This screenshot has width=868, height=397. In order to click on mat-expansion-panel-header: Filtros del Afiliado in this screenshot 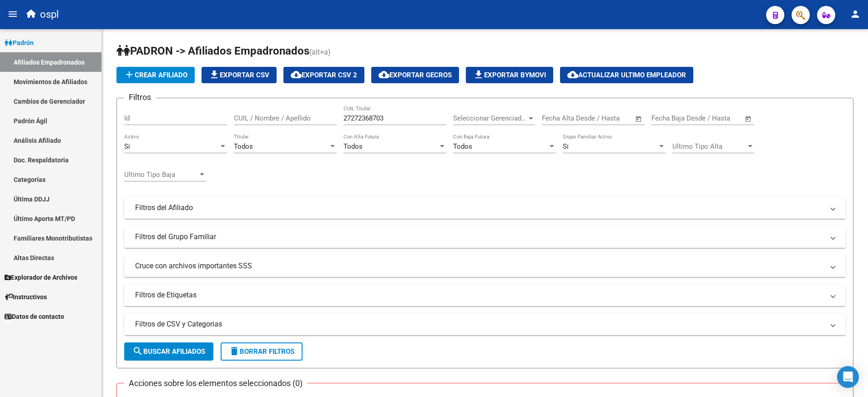, I will do `click(485, 208)`.